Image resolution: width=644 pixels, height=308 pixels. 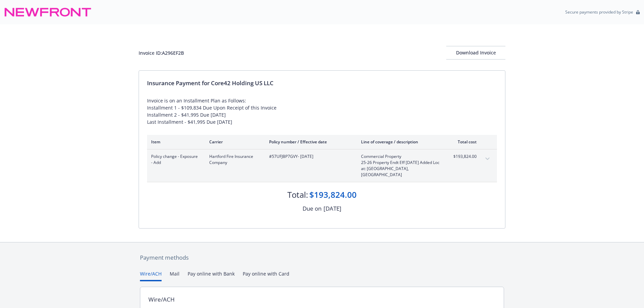 I want to click on div: Total:, so click(x=297, y=195).